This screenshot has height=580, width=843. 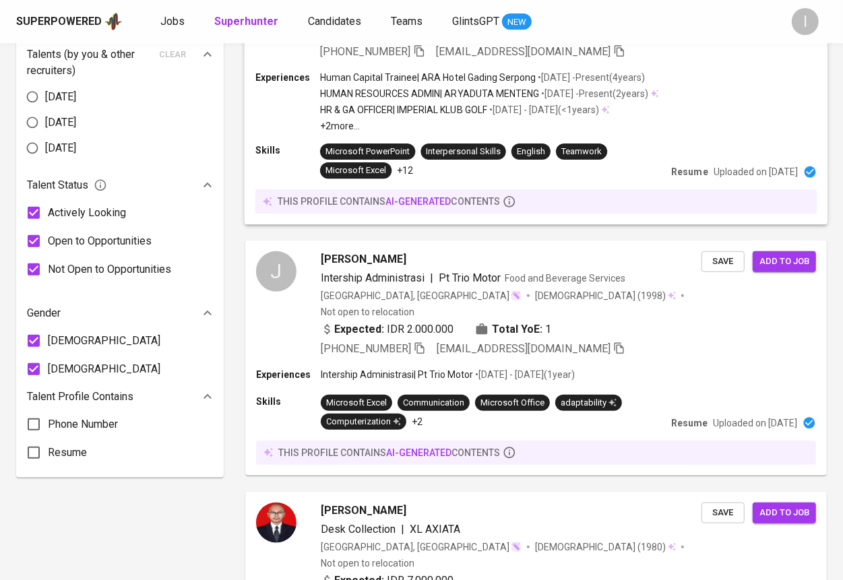 I want to click on div: (1998), so click(x=605, y=296).